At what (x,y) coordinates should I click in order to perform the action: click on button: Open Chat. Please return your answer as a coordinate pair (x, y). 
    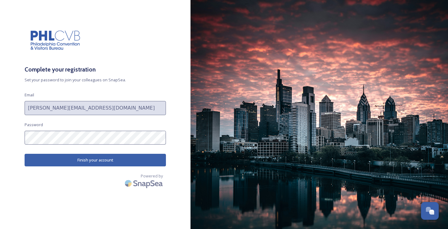
    Looking at the image, I should click on (430, 211).